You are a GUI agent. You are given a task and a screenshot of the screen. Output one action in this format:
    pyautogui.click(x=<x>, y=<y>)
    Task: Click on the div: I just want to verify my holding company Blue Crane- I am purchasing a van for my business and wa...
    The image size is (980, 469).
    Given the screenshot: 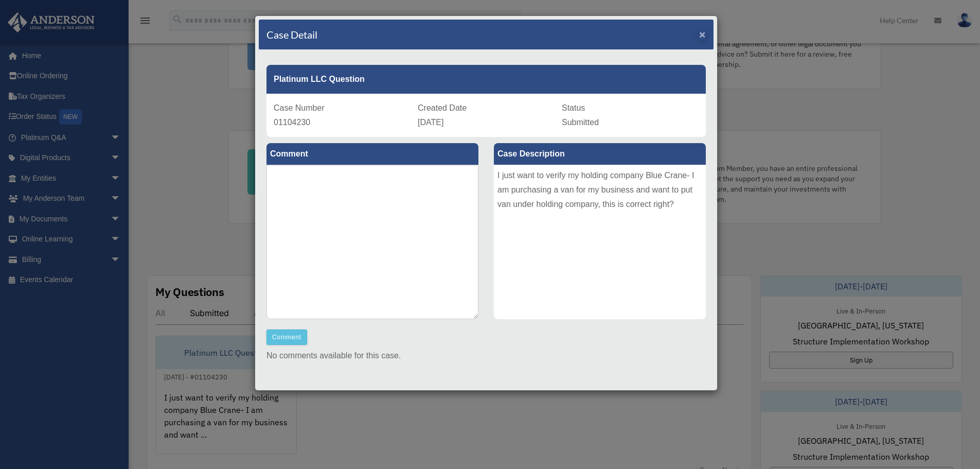 What is the action you would take?
    pyautogui.click(x=600, y=241)
    